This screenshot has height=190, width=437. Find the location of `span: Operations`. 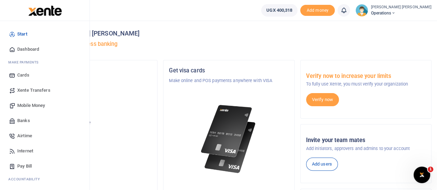

span: Operations is located at coordinates (401, 13).